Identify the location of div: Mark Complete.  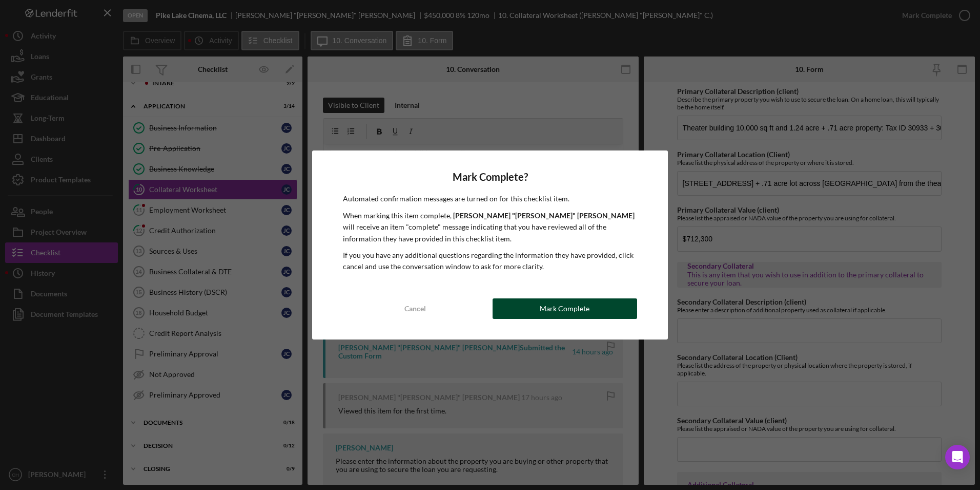
(565, 309).